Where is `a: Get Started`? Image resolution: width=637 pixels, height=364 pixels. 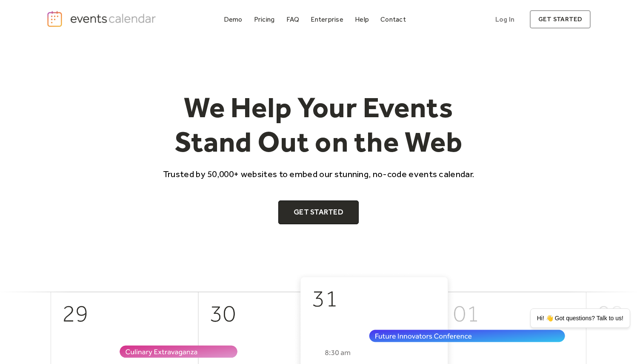
a: Get Started is located at coordinates (318, 212).